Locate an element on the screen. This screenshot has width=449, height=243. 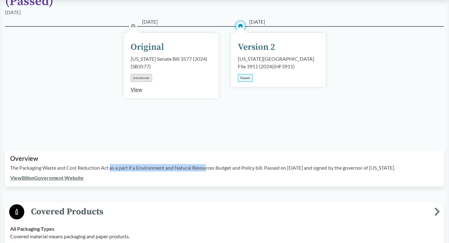
div: Introduced is located at coordinates (141, 78).